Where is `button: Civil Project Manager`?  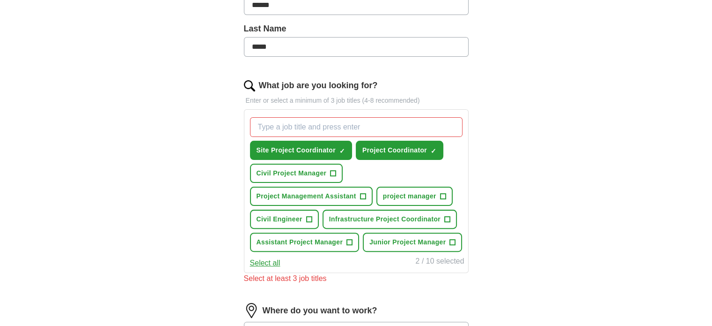 button: Civil Project Manager is located at coordinates (296, 173).